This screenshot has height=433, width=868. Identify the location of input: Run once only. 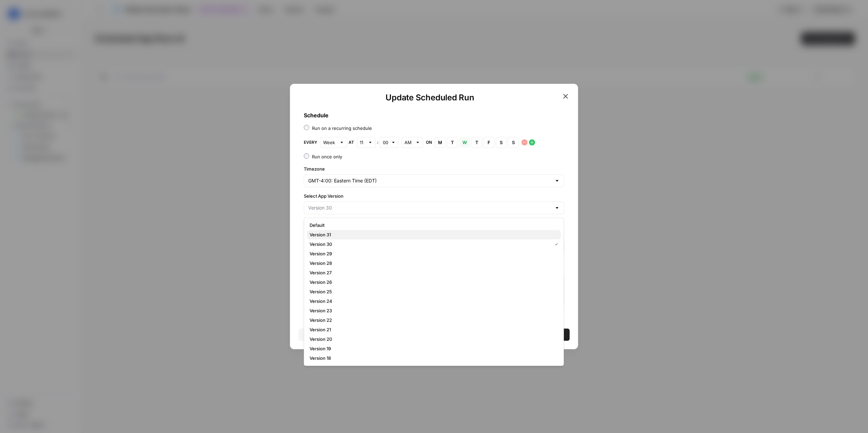
(306, 156).